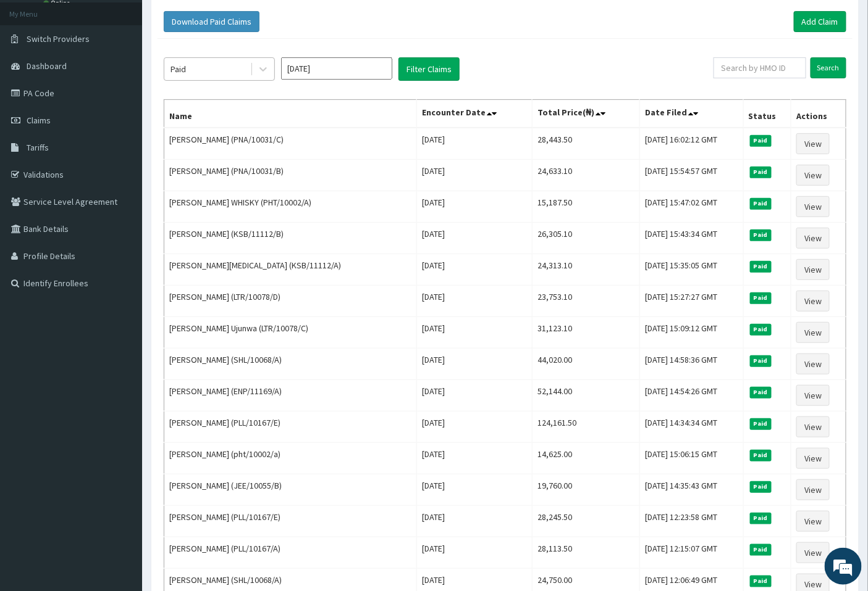  What do you see at coordinates (212, 22) in the screenshot?
I see `button: Download Paid Claims` at bounding box center [212, 22].